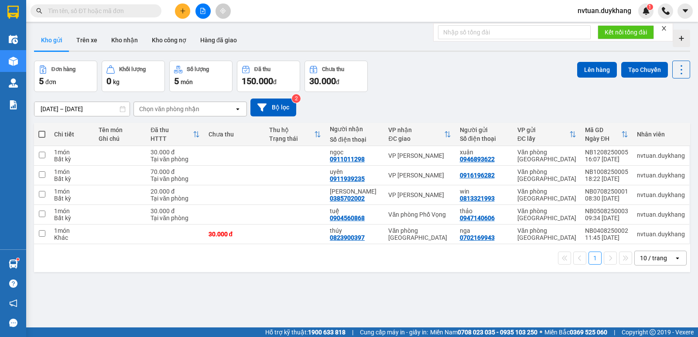  Describe the element at coordinates (176, 81) in the screenshot. I see `span: 5` at that location.